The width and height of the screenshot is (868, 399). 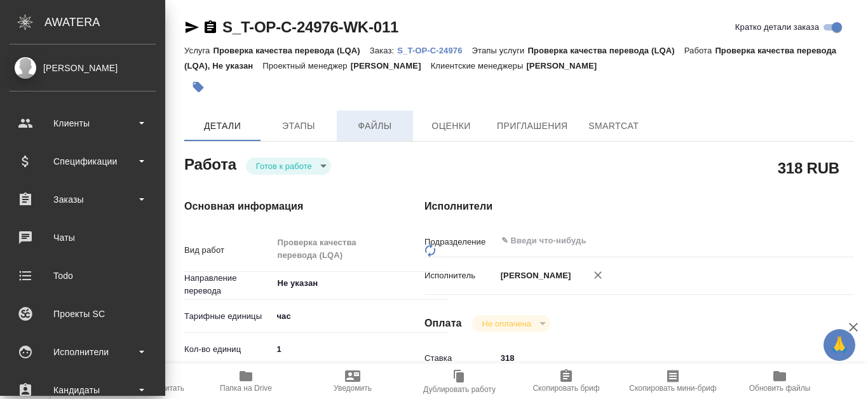 What do you see at coordinates (383, 50) in the screenshot?
I see `p: Заказ:` at bounding box center [383, 50].